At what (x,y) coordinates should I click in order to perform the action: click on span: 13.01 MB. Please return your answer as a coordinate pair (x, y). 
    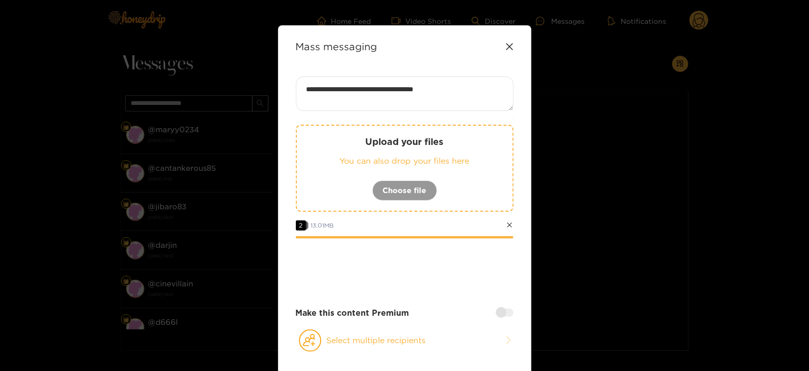
    Looking at the image, I should click on (323, 225).